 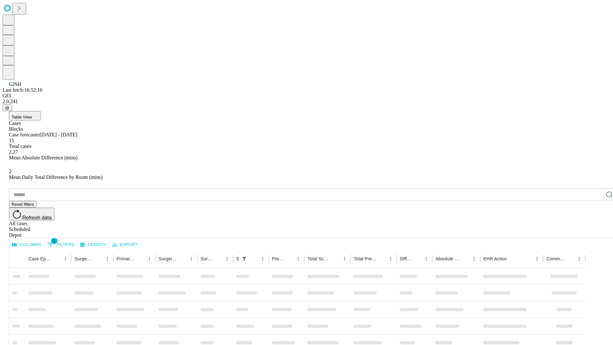 I want to click on span: Case forecaster, so click(x=25, y=135).